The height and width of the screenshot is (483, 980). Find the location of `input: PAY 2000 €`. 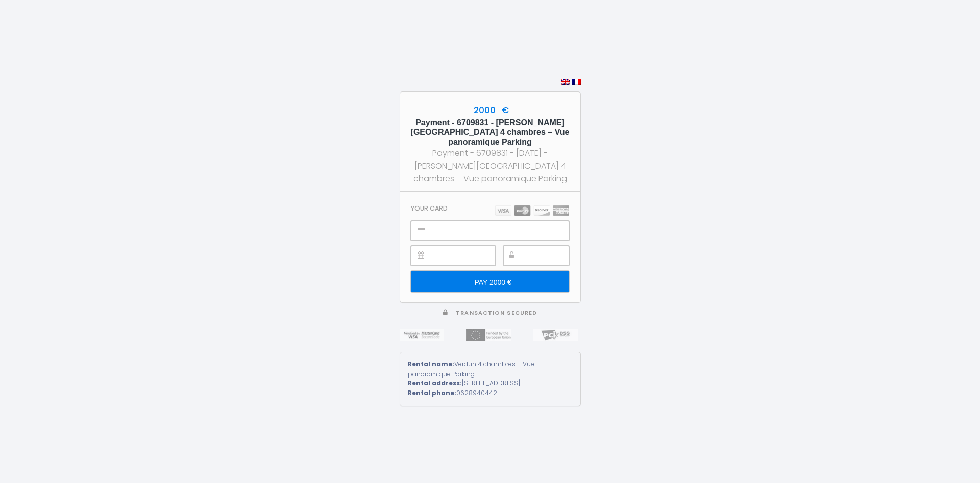

input: PAY 2000 € is located at coordinates (490, 281).